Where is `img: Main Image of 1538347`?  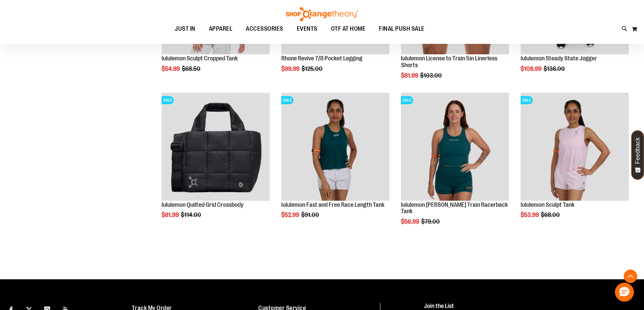 img: Main Image of 1538347 is located at coordinates (574, 147).